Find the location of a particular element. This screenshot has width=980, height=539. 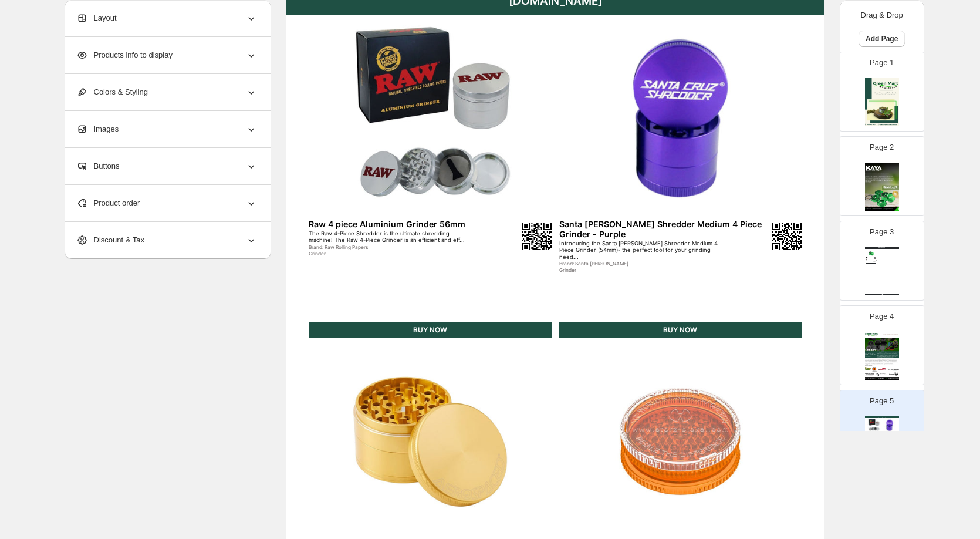

span: Images is located at coordinates (97, 129).